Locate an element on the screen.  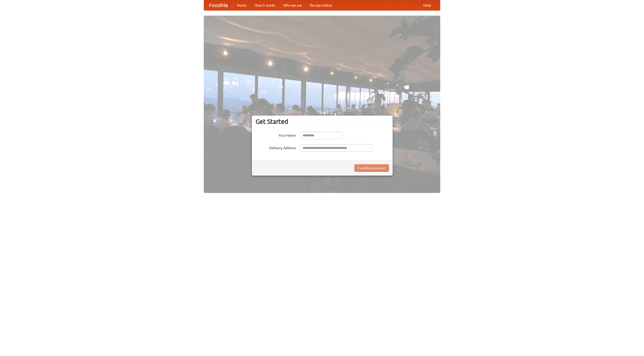
label: Delivery Address is located at coordinates (276, 147).